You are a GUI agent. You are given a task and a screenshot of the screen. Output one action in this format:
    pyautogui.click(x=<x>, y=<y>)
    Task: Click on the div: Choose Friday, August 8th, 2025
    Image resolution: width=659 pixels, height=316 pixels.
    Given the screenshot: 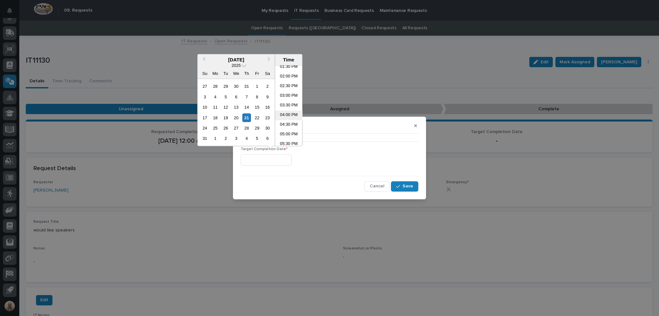 What is the action you would take?
    pyautogui.click(x=257, y=97)
    